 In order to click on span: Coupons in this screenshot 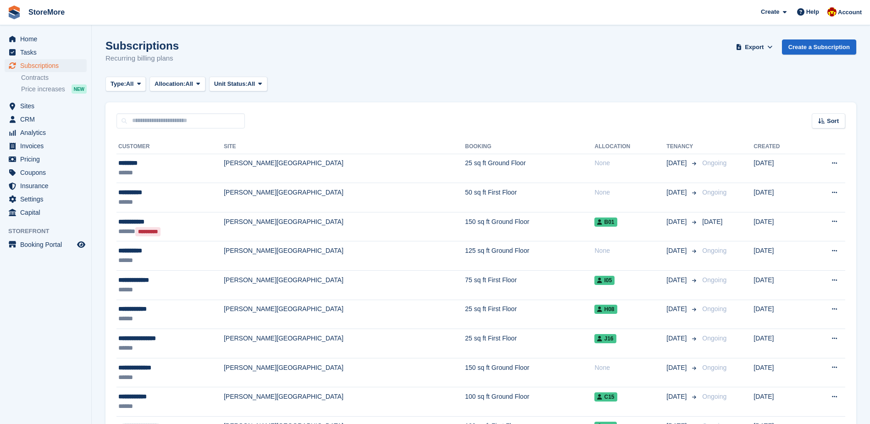, I will do `click(48, 172)`.